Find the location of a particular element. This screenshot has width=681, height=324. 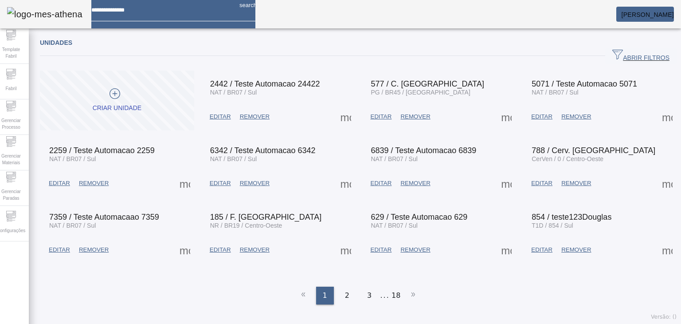

span: 2259 / Teste Automacao 2259 is located at coordinates (102, 150).